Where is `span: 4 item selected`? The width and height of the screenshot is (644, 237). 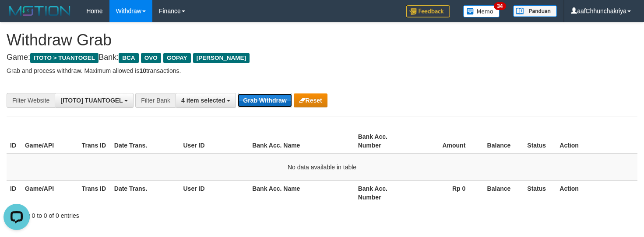
span: 4 item selected is located at coordinates (203, 100).